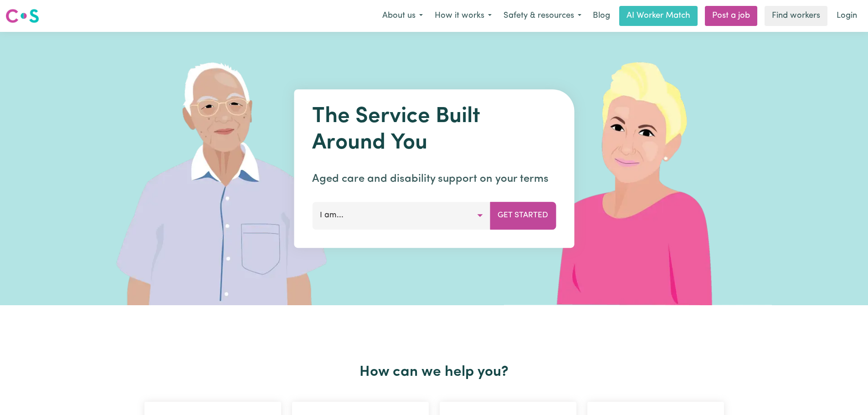 The width and height of the screenshot is (868, 415). I want to click on button: Safety & resources, so click(542, 16).